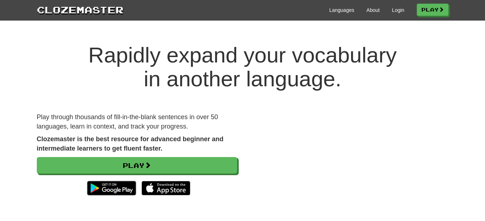 The width and height of the screenshot is (485, 221). What do you see at coordinates (398, 10) in the screenshot?
I see `a: Login` at bounding box center [398, 10].